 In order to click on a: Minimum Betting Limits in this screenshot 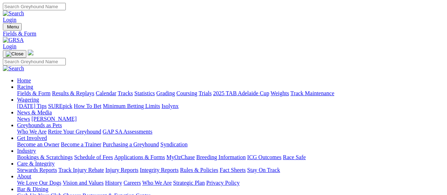, I will do `click(131, 106)`.